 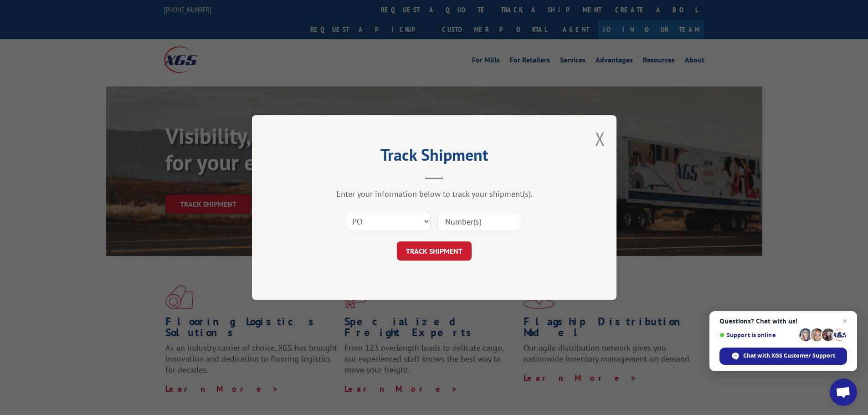 What do you see at coordinates (783, 322) in the screenshot?
I see `span: Questions? Chat with us!` at bounding box center [783, 322].